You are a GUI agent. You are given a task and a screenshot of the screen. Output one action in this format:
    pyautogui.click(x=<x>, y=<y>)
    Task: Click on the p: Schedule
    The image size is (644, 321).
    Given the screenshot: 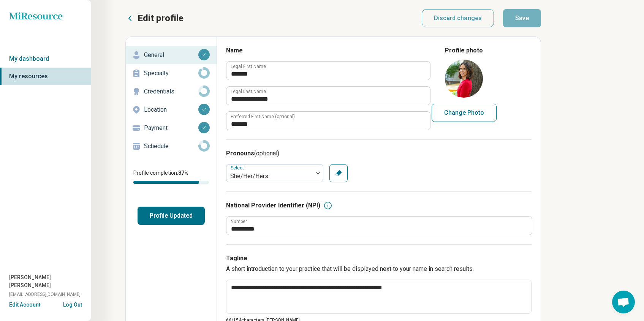 What is the action you would take?
    pyautogui.click(x=171, y=146)
    